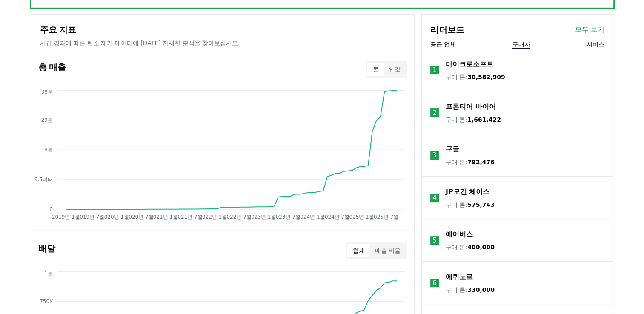 The height and width of the screenshot is (314, 644). What do you see at coordinates (453, 149) in the screenshot?
I see `p: 구글` at bounding box center [453, 149].